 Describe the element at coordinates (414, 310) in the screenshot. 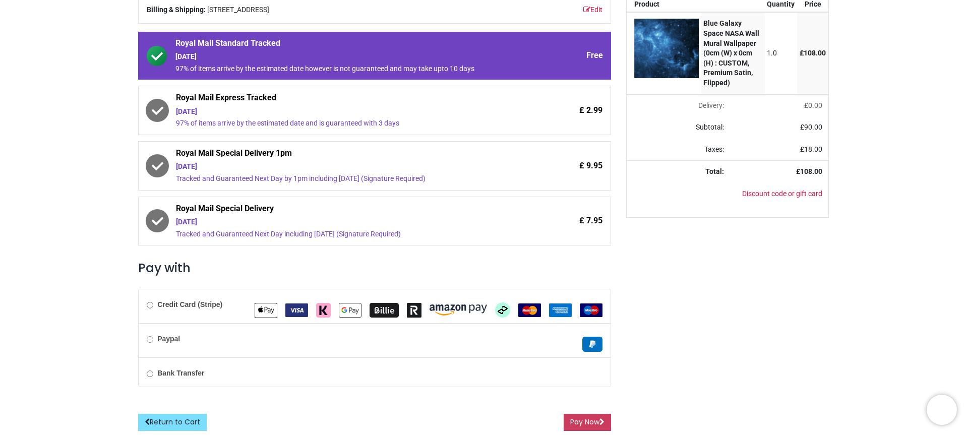

I see `img: Revolut Pay` at that location.